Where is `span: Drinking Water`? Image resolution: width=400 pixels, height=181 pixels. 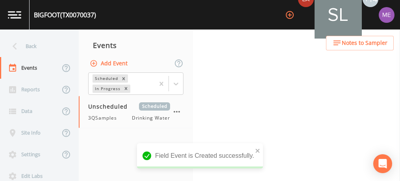 span: Drinking Water is located at coordinates (151, 118).